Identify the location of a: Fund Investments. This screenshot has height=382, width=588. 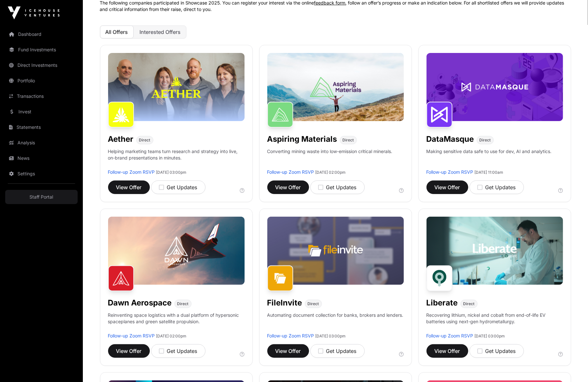
(41, 50).